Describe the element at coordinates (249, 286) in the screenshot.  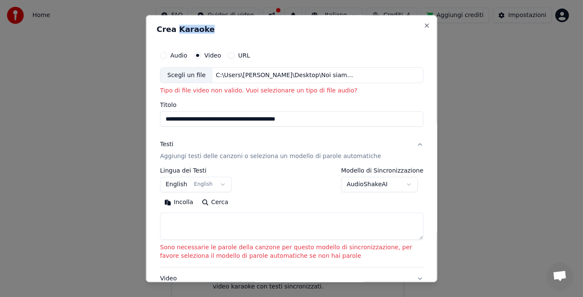
I see `div: Video` at that location.